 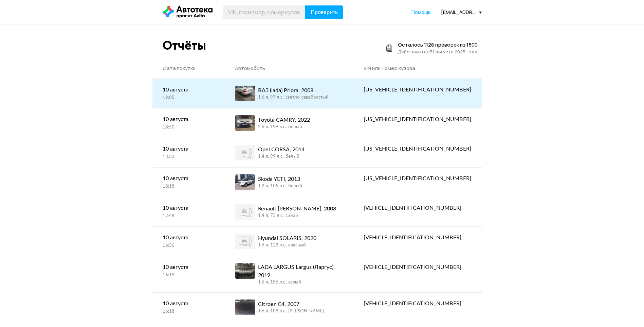 I want to click on a: Hyundai SOLARIS, 20201.6 л, 122 л.c., красный, so click(x=290, y=241).